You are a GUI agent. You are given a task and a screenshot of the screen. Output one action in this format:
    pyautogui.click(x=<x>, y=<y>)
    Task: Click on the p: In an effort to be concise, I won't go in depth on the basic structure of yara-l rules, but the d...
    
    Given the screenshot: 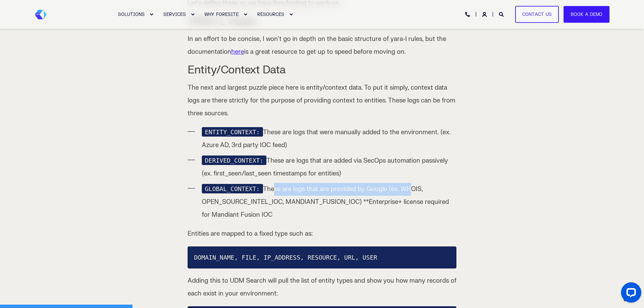 What is the action you would take?
    pyautogui.click(x=322, y=46)
    